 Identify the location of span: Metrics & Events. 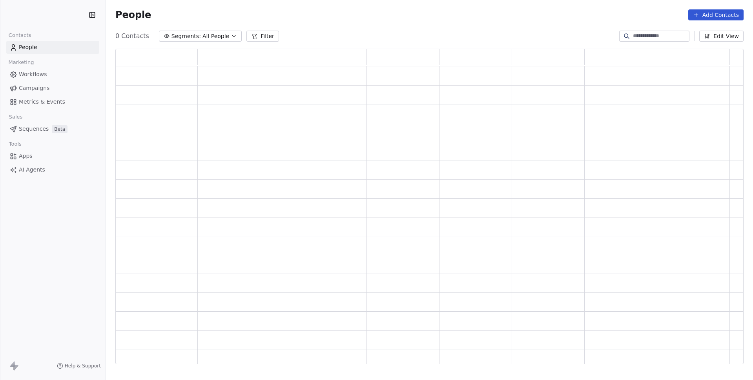
(42, 102).